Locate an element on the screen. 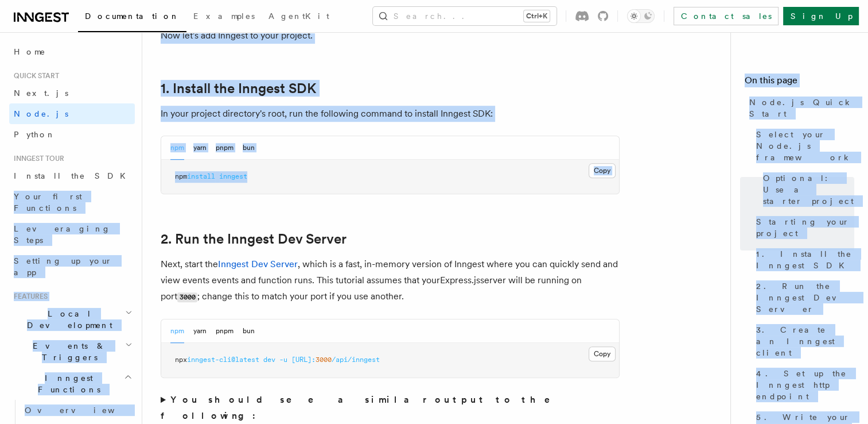  span: dev is located at coordinates (269, 359).